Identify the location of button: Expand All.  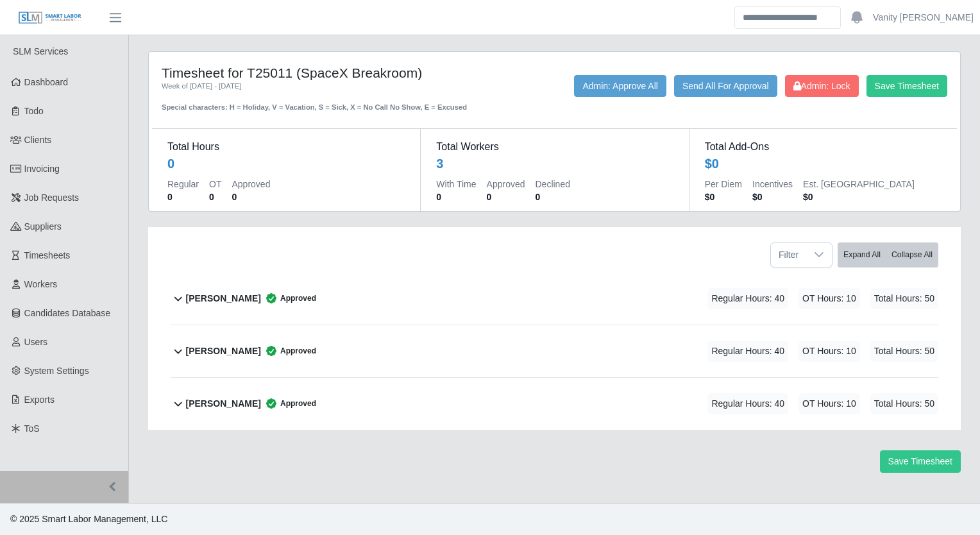
(862, 254).